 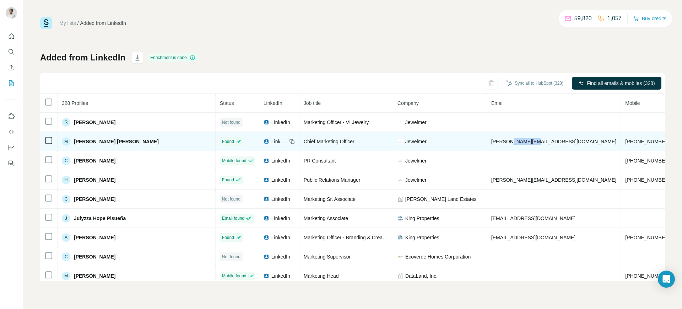 I want to click on button: Find all emails & mobiles (328), so click(x=617, y=83).